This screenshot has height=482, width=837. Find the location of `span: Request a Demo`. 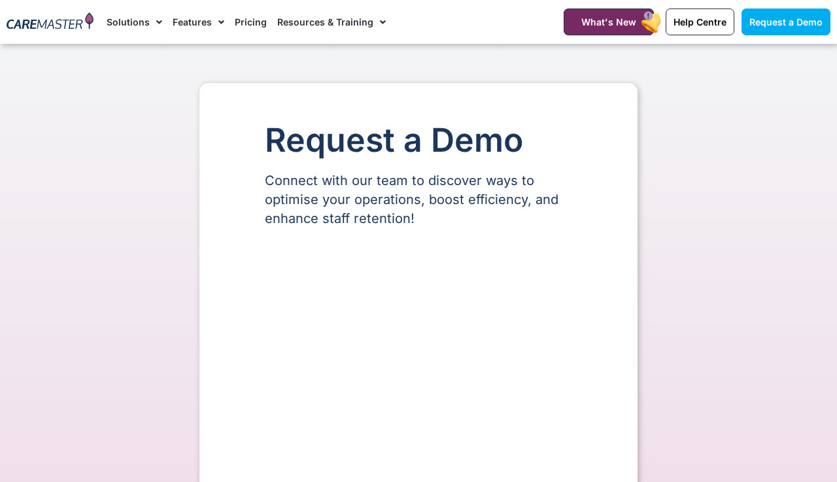

span: Request a Demo is located at coordinates (786, 22).